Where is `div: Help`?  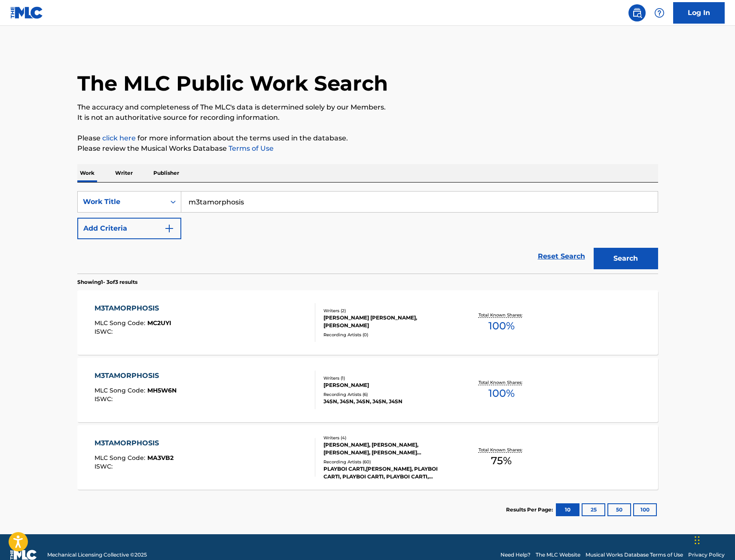 div: Help is located at coordinates (659, 13).